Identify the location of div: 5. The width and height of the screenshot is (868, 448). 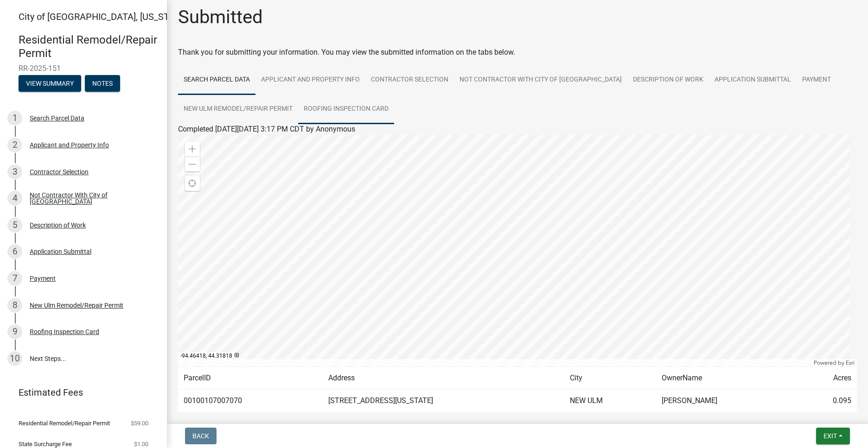
(15, 225).